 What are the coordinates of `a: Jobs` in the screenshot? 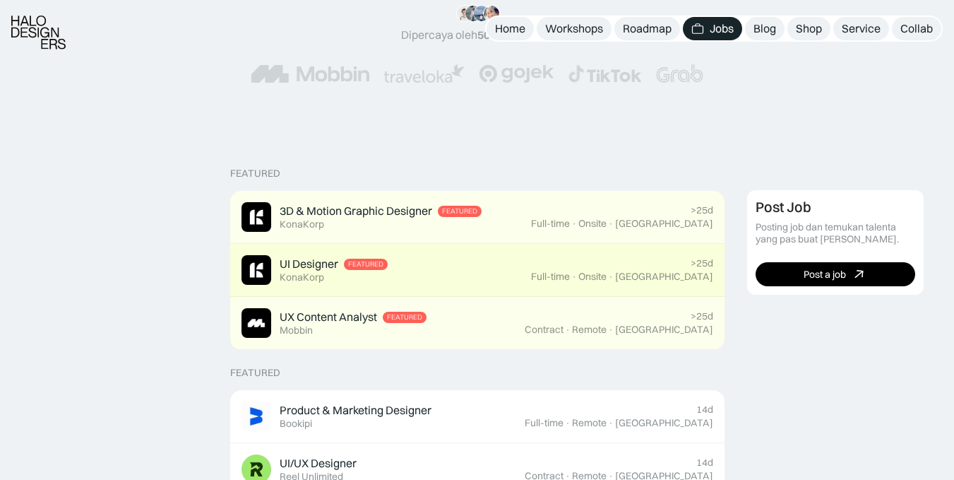 It's located at (713, 28).